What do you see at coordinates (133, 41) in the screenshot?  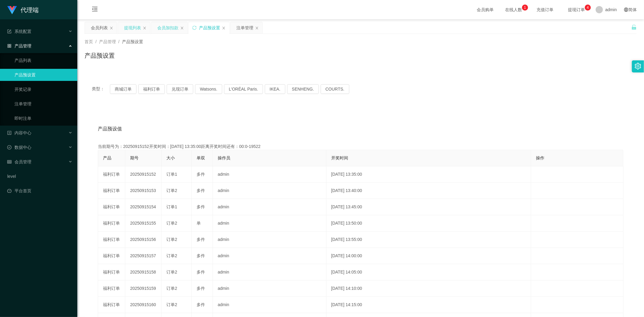 I see `span: 产品预设置` at bounding box center [133, 41].